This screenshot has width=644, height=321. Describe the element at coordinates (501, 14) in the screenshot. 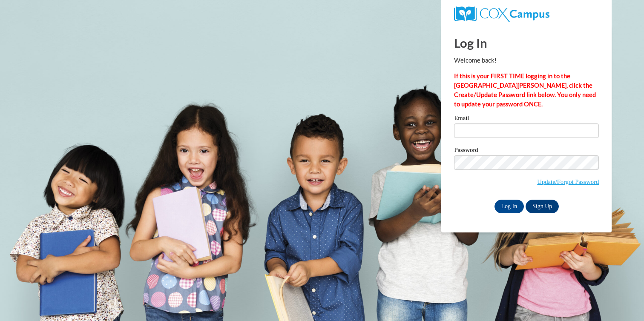

I see `img: COX Campus` at that location.